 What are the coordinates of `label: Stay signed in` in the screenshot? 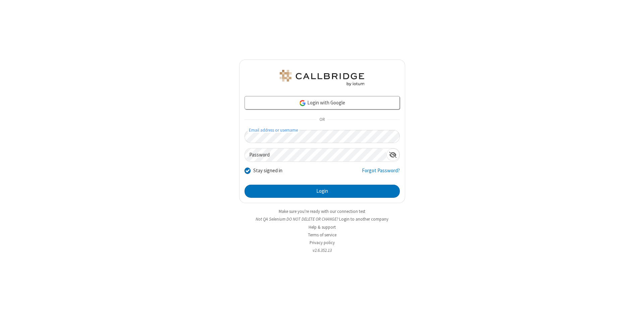 It's located at (268, 171).